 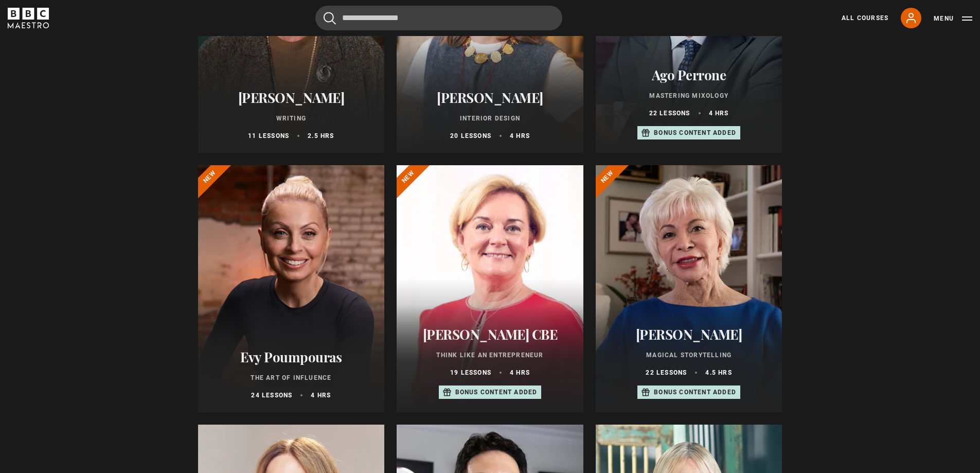 What do you see at coordinates (688, 355) in the screenshot?
I see `p: Magical Storytelling` at bounding box center [688, 355].